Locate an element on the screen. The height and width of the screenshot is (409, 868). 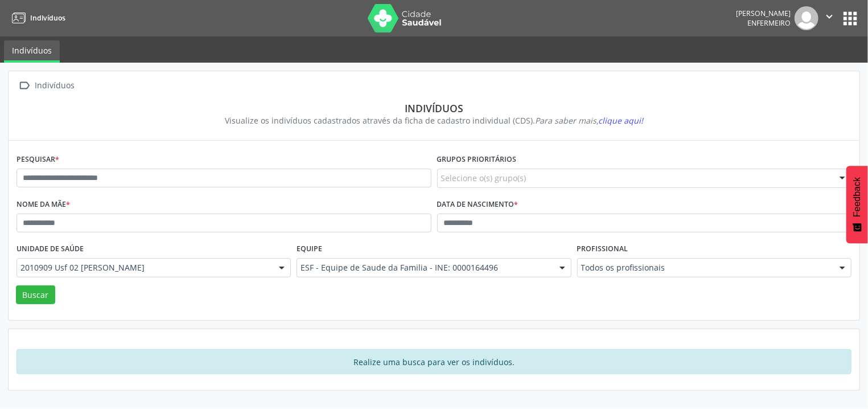
span: Selecione o(s) grupo(s) is located at coordinates (484, 177).